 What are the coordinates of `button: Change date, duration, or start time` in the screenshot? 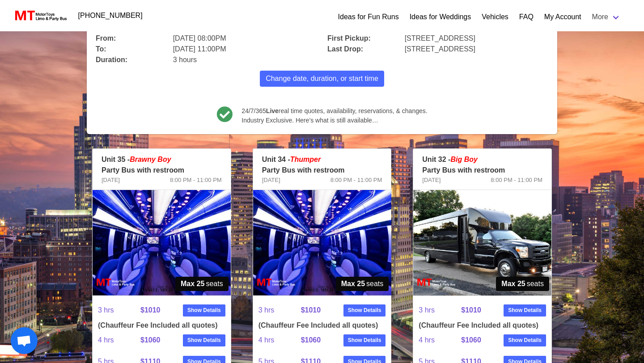 It's located at (322, 79).